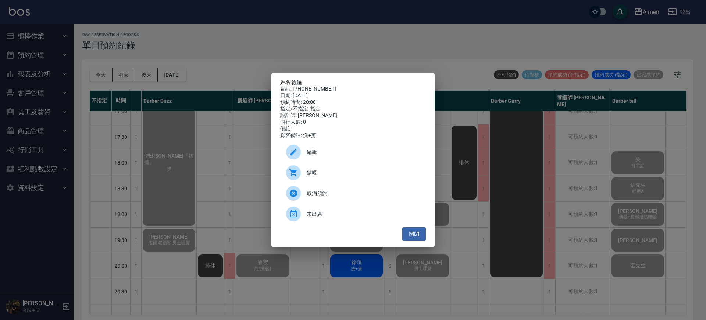  What do you see at coordinates (353, 102) in the screenshot?
I see `div: 預約時間: 20:00` at bounding box center [353, 102].